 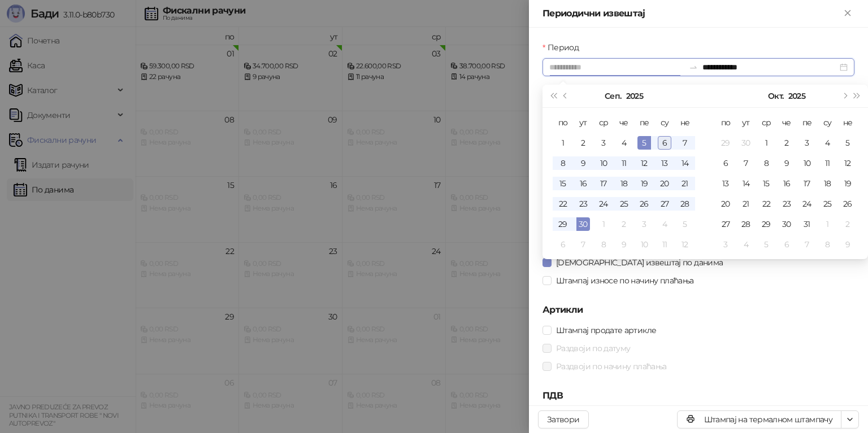 I want to click on td: 2025-10-21, so click(x=746, y=204).